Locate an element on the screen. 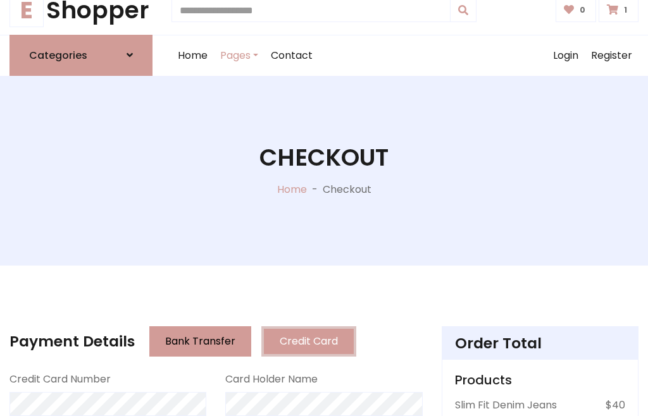 This screenshot has width=648, height=416. label: Card Holder Name is located at coordinates (271, 380).